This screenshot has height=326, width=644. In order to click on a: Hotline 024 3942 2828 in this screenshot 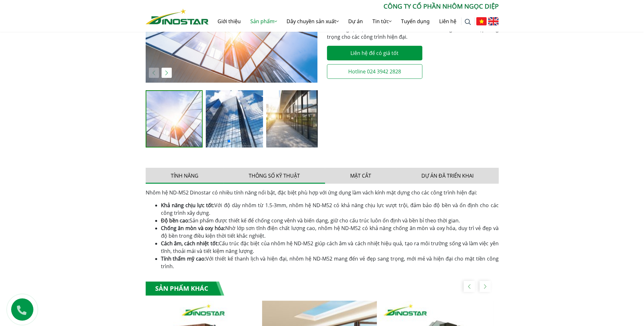, I will do `click(374, 71)`.